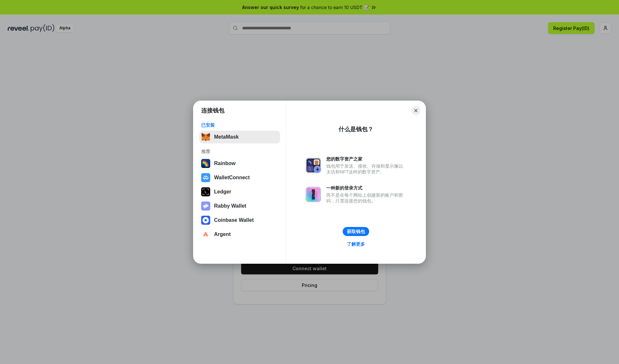 The width and height of the screenshot is (619, 364). Describe the element at coordinates (366, 188) in the screenshot. I see `div: 一种新的登录方式` at that location.